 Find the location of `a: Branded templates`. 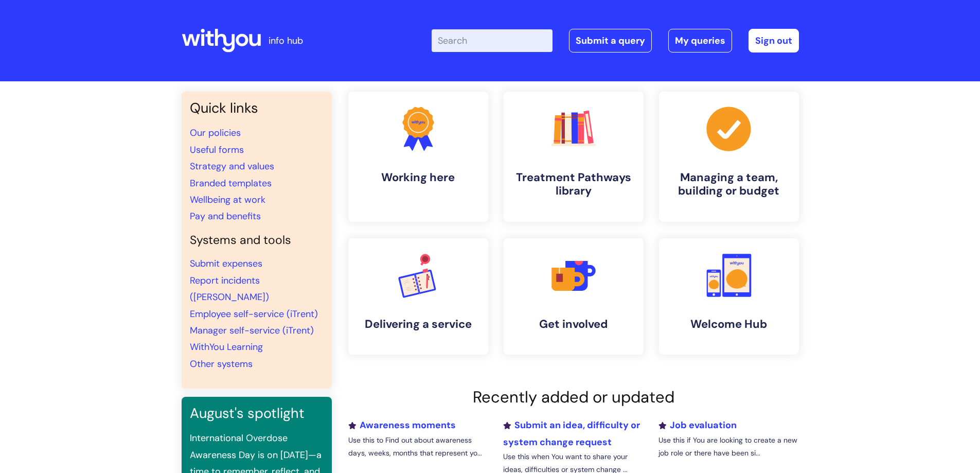

a: Branded templates is located at coordinates (230, 183).